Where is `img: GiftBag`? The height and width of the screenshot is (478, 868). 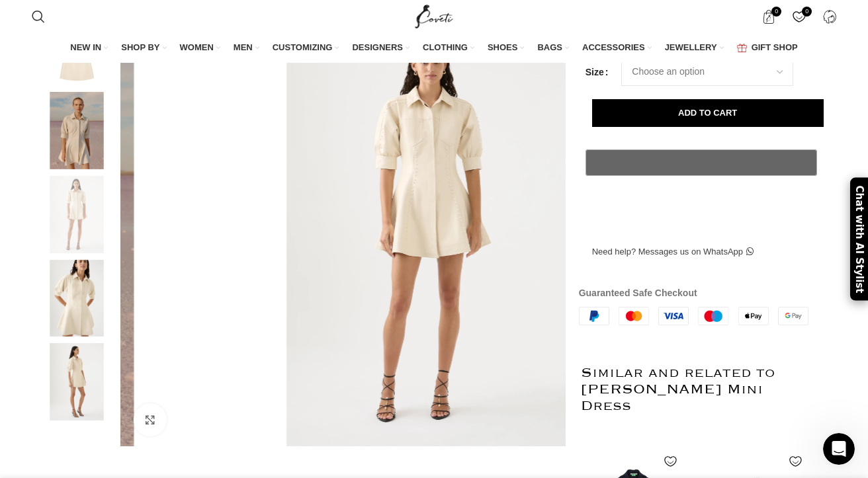 img: GiftBag is located at coordinates (742, 48).